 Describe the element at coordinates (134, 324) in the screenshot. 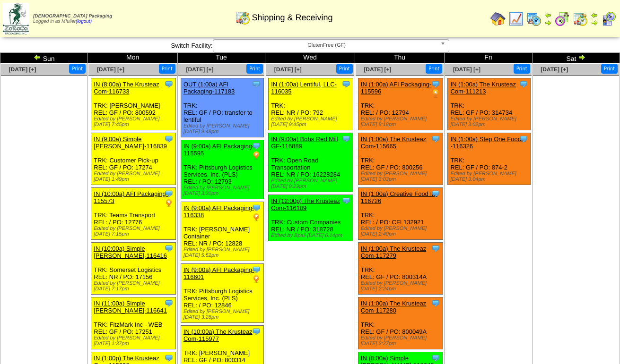

I see `div: TRK: FitzMark Inc - WEB REL: GF / PO: 17251` at that location.